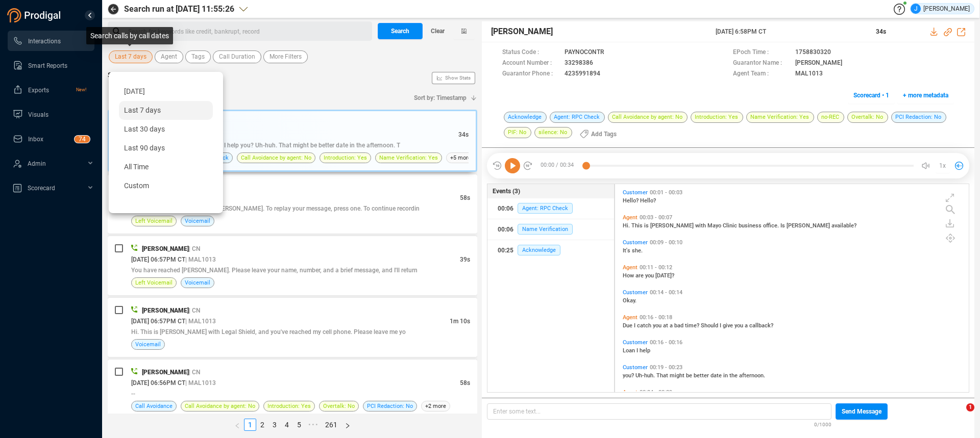 This screenshot has height=438, width=980. I want to click on a: 5, so click(299, 425).